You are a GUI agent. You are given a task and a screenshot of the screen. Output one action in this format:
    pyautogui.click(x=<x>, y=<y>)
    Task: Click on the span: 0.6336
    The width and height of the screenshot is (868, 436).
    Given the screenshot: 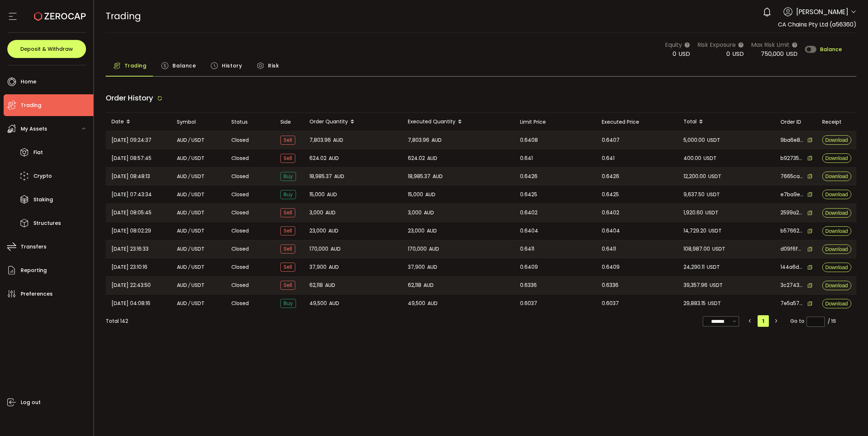 What is the action you would take?
    pyautogui.click(x=528, y=286)
    